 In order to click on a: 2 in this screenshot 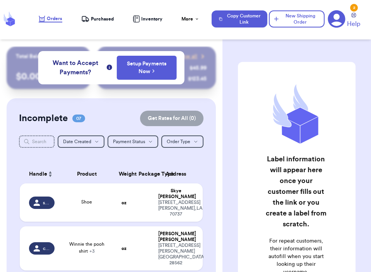, I will do `click(337, 19)`.